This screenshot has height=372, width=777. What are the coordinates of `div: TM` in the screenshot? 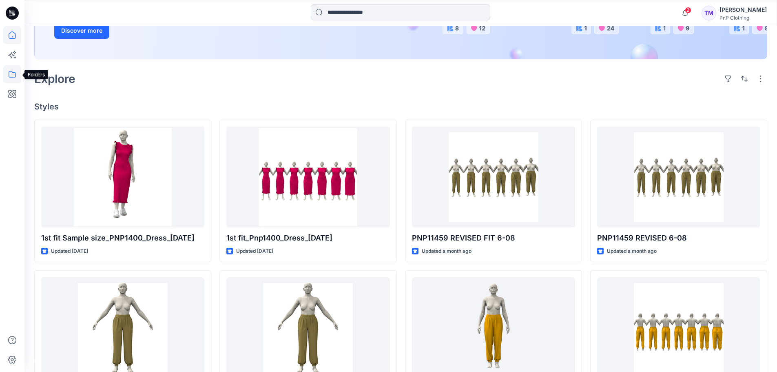 It's located at (709, 13).